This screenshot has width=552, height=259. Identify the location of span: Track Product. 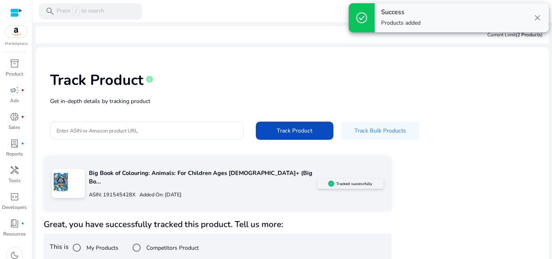
(295, 131).